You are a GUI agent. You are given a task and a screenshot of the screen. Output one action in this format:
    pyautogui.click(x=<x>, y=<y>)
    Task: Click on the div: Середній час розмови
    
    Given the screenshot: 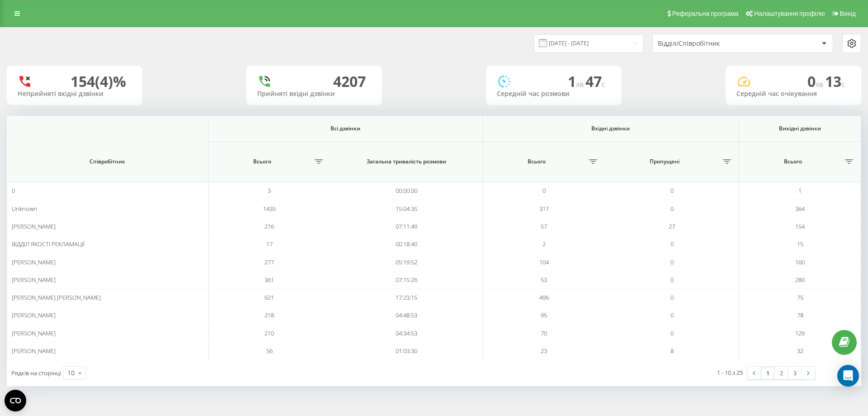 What is the action you would take?
    pyautogui.click(x=554, y=94)
    